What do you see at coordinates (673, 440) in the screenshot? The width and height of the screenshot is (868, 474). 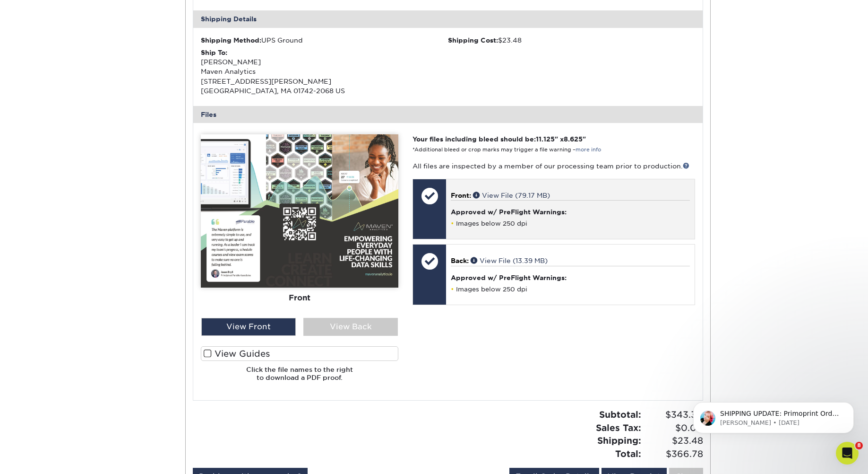 I see `span: $23.48` at bounding box center [673, 440].